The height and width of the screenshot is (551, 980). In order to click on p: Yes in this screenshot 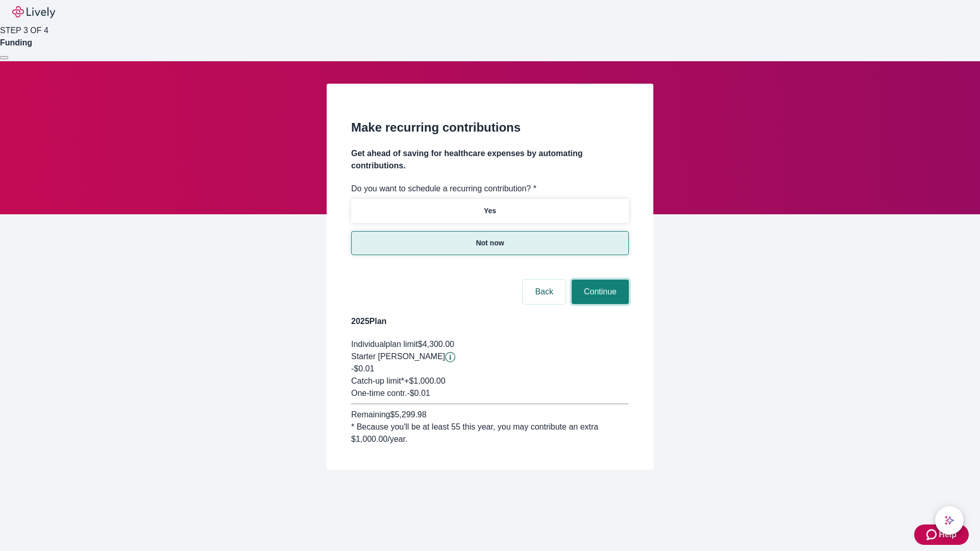, I will do `click(490, 211)`.